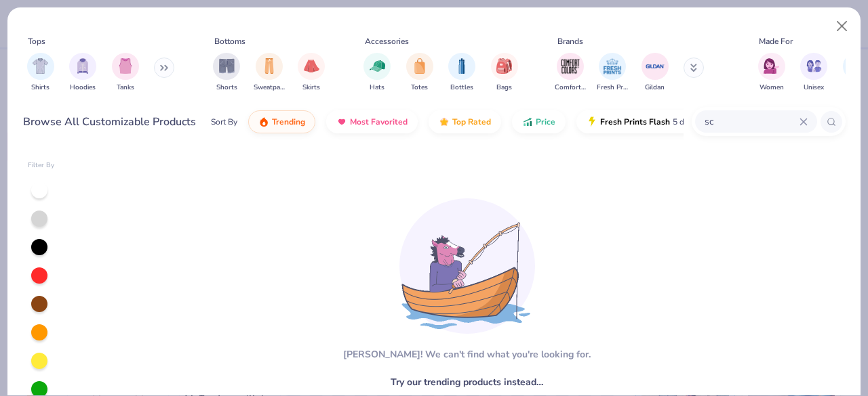 The image size is (868, 396). What do you see at coordinates (503, 87) in the screenshot?
I see `span: Bags` at bounding box center [503, 87].